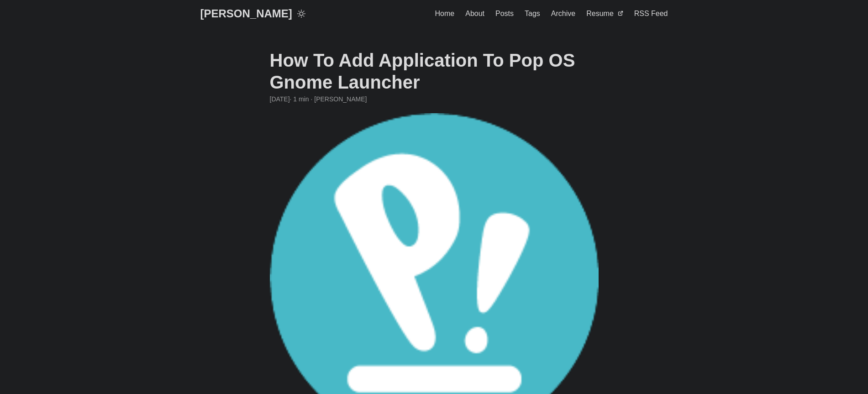 The width and height of the screenshot is (868, 394). What do you see at coordinates (563, 13) in the screenshot?
I see `span: Archive` at bounding box center [563, 13].